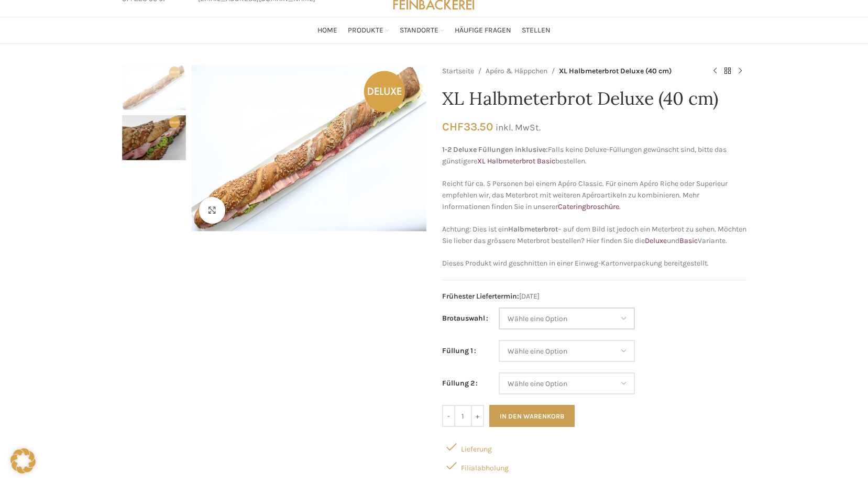 Image resolution: width=868 pixels, height=484 pixels. I want to click on div: Filialabholung, so click(594, 466).